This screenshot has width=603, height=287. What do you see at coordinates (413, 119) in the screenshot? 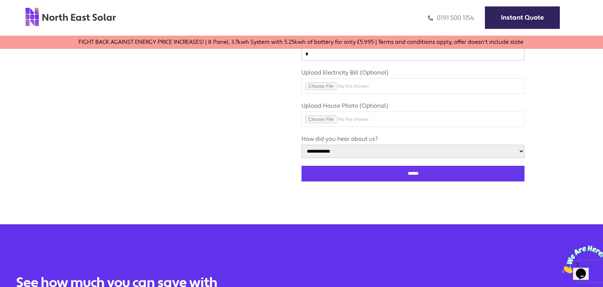
I see `input: Upload House Photo (Optional)` at bounding box center [413, 119].